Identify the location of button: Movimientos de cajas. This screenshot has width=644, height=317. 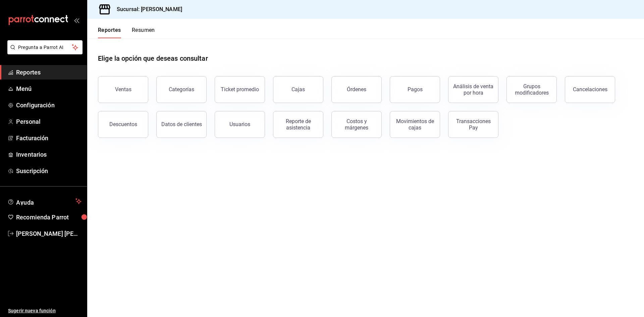
(415, 124).